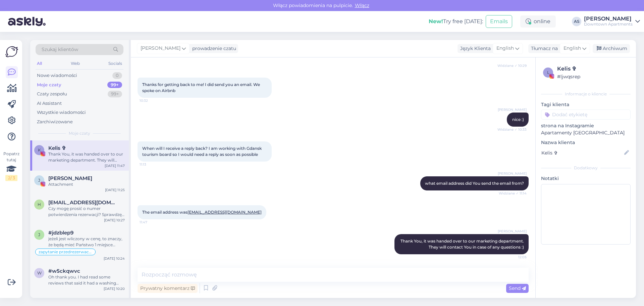 This screenshot has height=306, width=644. I want to click on div: Czy mogę prosić o numer potwierdzenia rezerwacji? Sprawdzę czy w tej okolicy mam coś do zarekomen..., so click(87, 212).